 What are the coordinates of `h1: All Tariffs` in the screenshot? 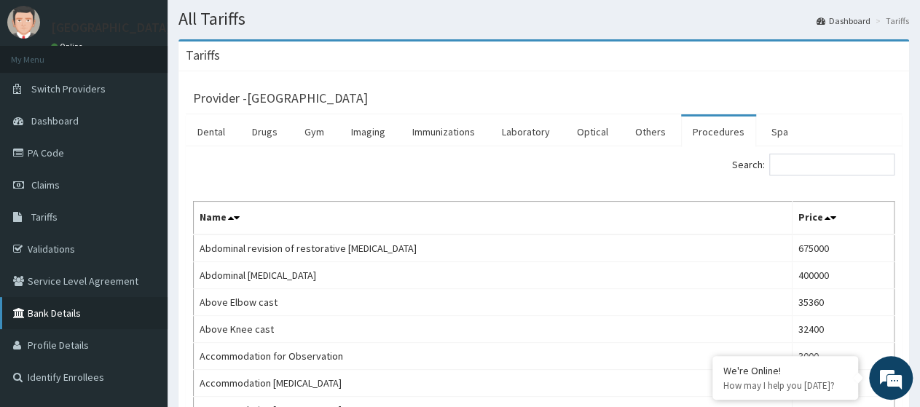 It's located at (543, 19).